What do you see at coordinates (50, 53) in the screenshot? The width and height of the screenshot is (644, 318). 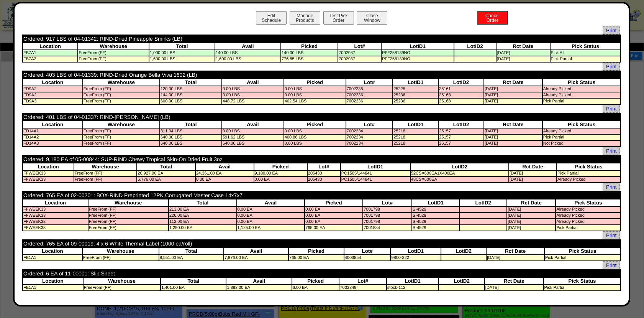 I see `td: FB7A1` at bounding box center [50, 53].